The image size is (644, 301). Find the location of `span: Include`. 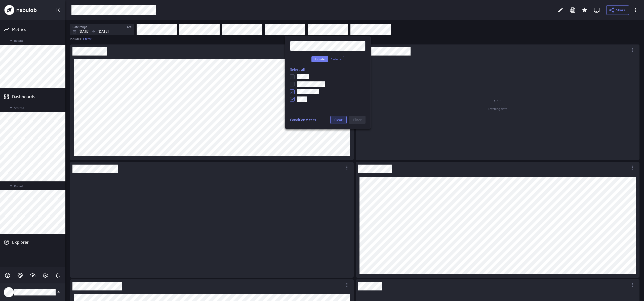

span: Include is located at coordinates (320, 59).